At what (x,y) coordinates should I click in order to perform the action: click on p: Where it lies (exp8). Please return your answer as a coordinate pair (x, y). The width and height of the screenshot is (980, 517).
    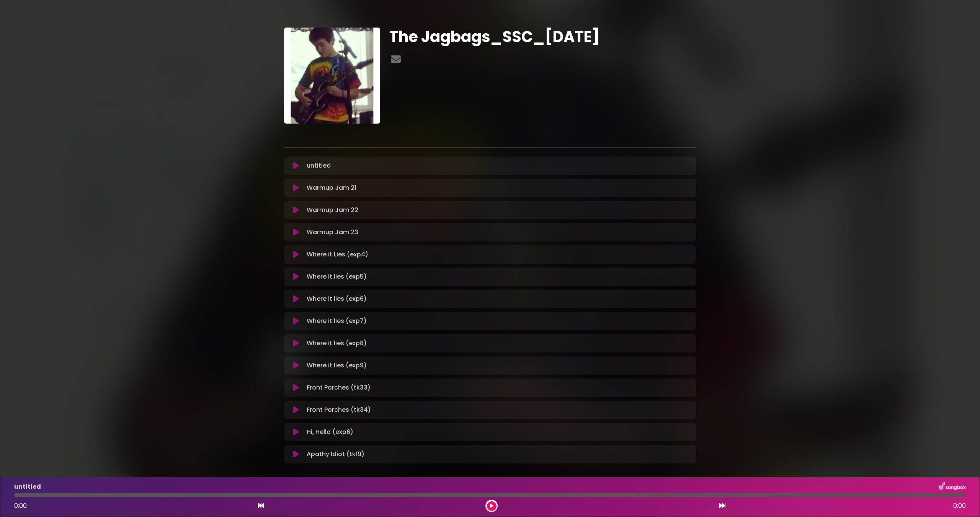
    Looking at the image, I should click on (336, 344).